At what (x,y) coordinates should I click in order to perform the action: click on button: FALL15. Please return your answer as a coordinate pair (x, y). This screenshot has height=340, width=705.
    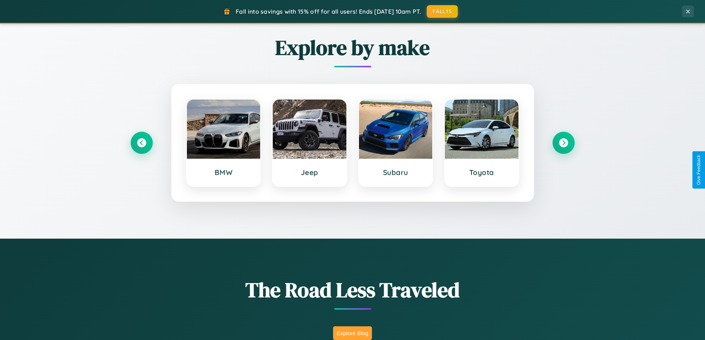
    Looking at the image, I should click on (442, 11).